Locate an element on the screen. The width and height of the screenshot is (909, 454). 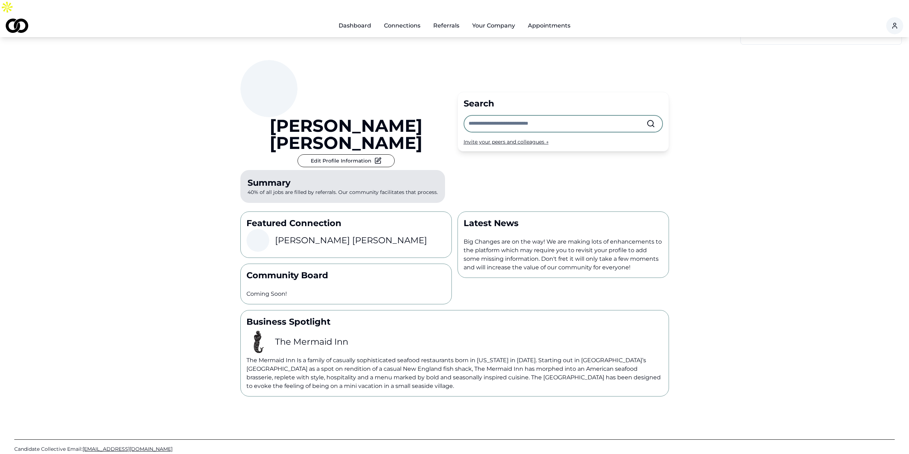
button: Your Company is located at coordinates (494, 26).